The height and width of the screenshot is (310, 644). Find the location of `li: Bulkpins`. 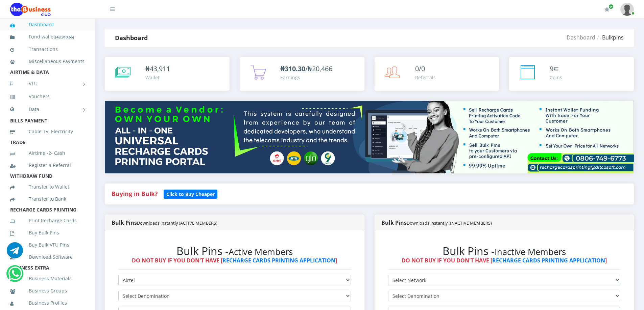

li: Bulkpins is located at coordinates (609, 37).